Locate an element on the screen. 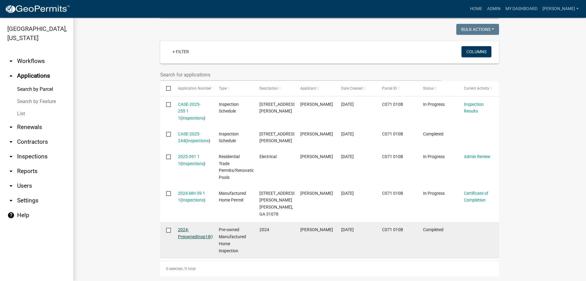 Image resolution: width=586 pixels, height=281 pixels. span: Electrical is located at coordinates (268, 156).